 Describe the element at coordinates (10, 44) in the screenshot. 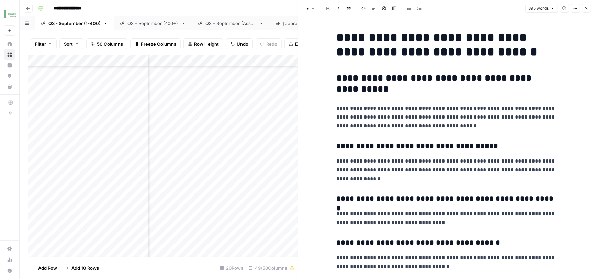

I see `a: Home` at that location.